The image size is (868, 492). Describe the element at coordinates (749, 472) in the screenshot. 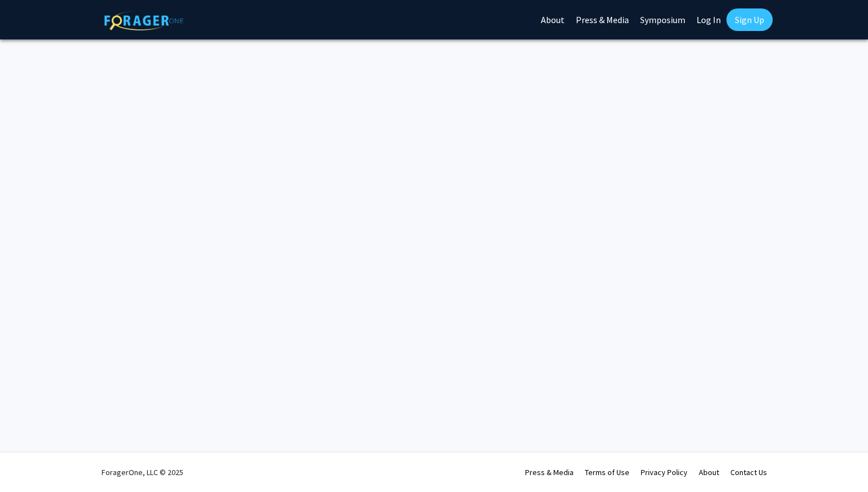

I see `a: Contact Us` at that location.